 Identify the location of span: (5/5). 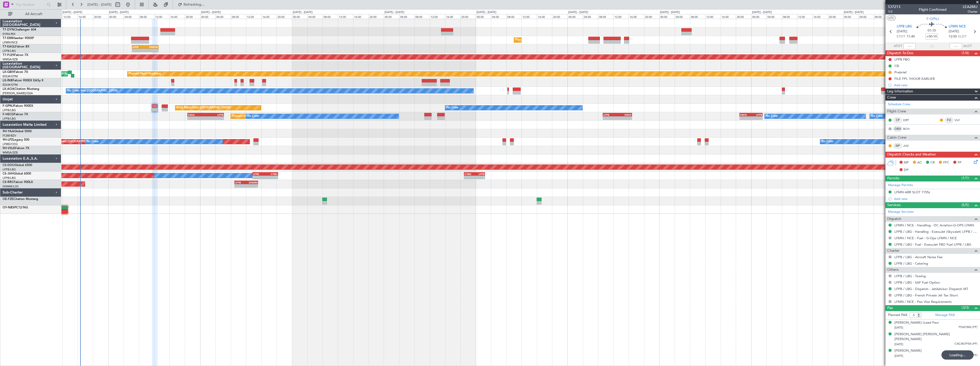
(966, 205).